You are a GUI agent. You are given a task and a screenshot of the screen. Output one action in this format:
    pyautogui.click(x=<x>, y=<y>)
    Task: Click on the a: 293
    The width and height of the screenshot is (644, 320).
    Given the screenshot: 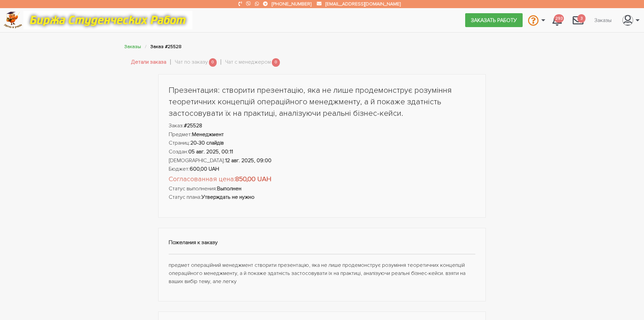 What is the action you would take?
    pyautogui.click(x=557, y=20)
    